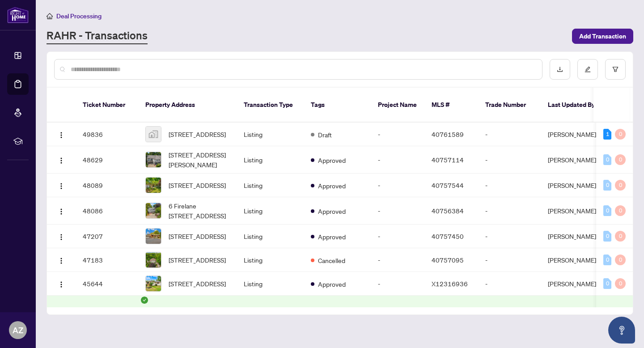  What do you see at coordinates (106, 160) in the screenshot?
I see `td: 48629` at bounding box center [106, 160].